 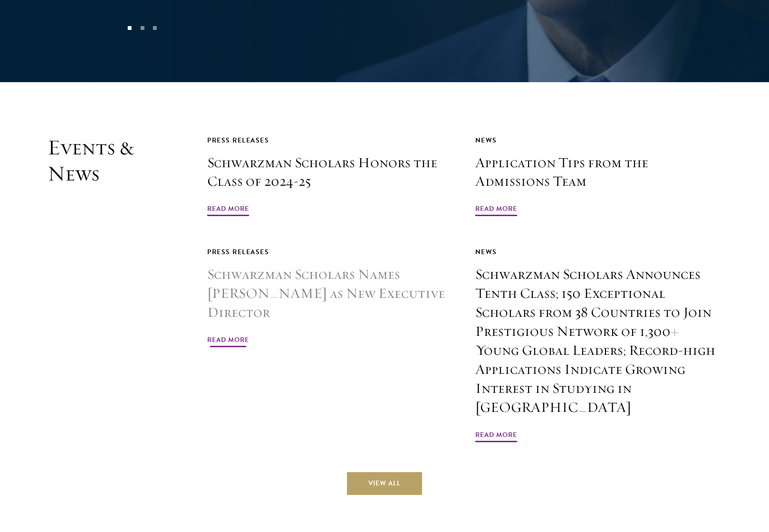 I want to click on h3: Schwarzman Scholars Announces Tenth Class; 150 Exceptional Scholars from 38 Countries to Join Pre..., so click(x=598, y=340).